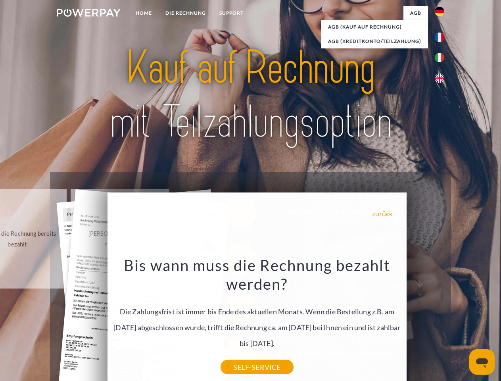  What do you see at coordinates (250, 95) in the screenshot?
I see `img: title-powerpay_de.svg` at bounding box center [250, 95].